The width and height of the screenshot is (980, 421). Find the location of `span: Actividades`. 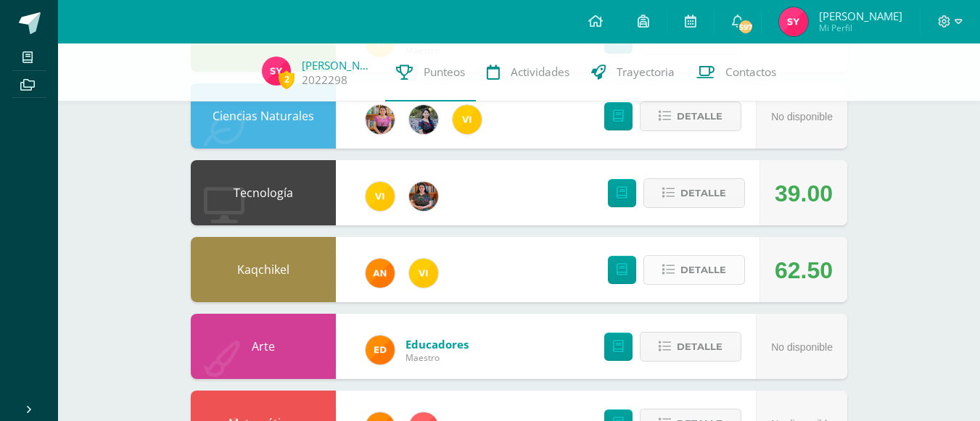

span: Actividades is located at coordinates (540, 72).